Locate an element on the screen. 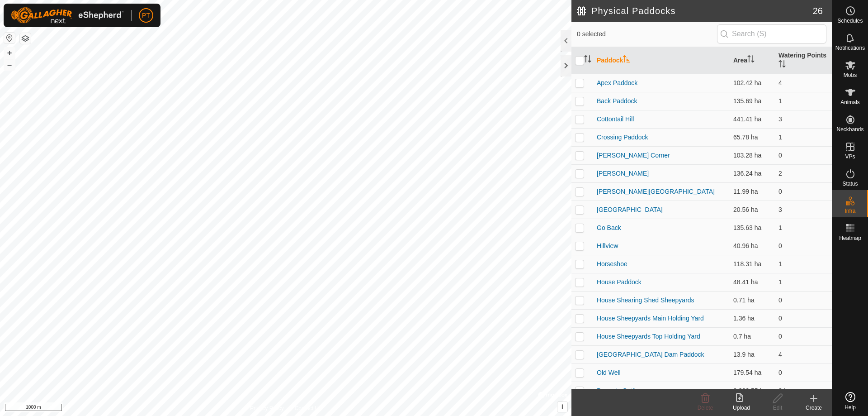 This screenshot has width=868, height=416. a: Go Back is located at coordinates (609, 228).